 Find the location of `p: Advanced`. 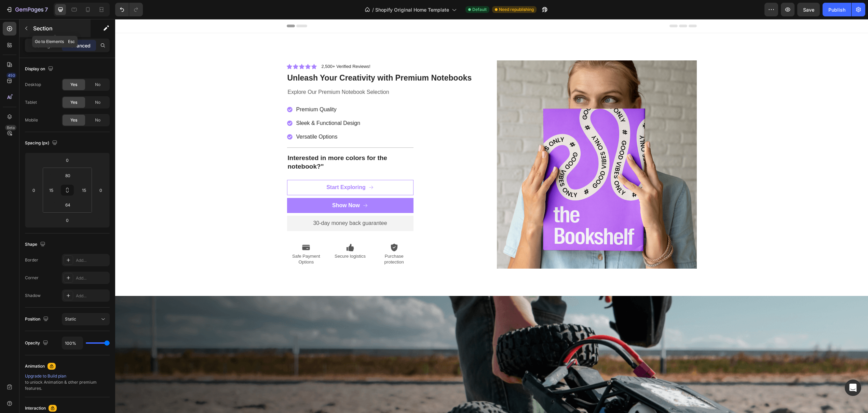

p: Advanced is located at coordinates (79, 46).